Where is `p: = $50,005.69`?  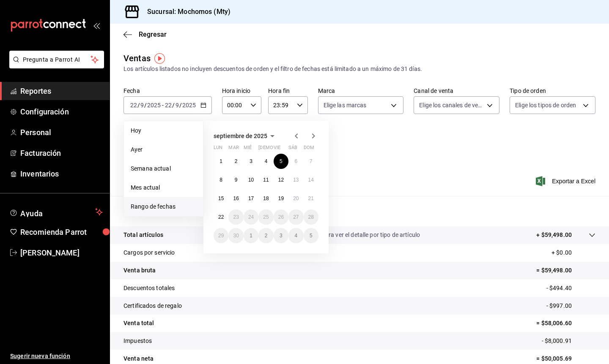
p: = $50,005.69 is located at coordinates (566, 359).